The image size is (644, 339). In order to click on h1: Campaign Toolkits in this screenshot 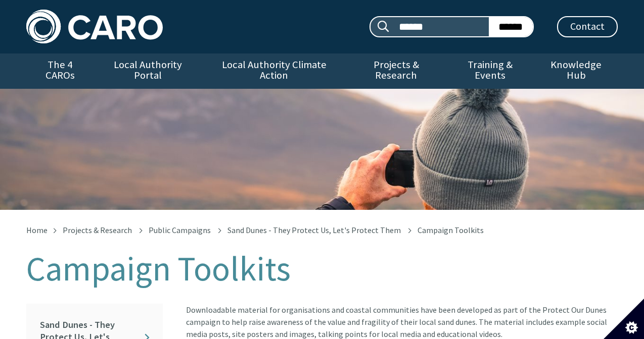, I will do `click(322, 269)`.